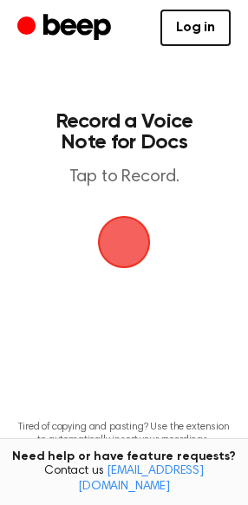  I want to click on img: Beep Logo, so click(124, 242).